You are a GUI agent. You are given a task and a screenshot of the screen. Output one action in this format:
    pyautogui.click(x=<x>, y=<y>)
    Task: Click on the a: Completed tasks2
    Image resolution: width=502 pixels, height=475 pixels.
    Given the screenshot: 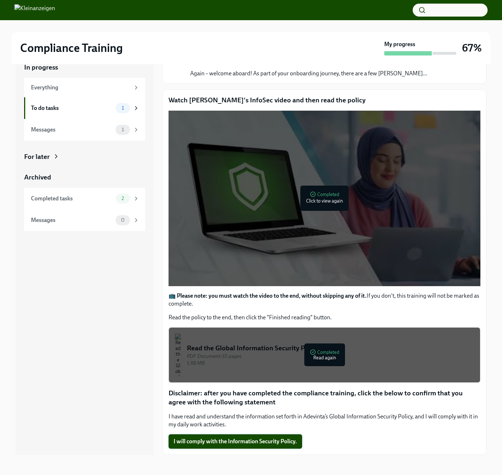 What is the action you would take?
    pyautogui.click(x=85, y=199)
    